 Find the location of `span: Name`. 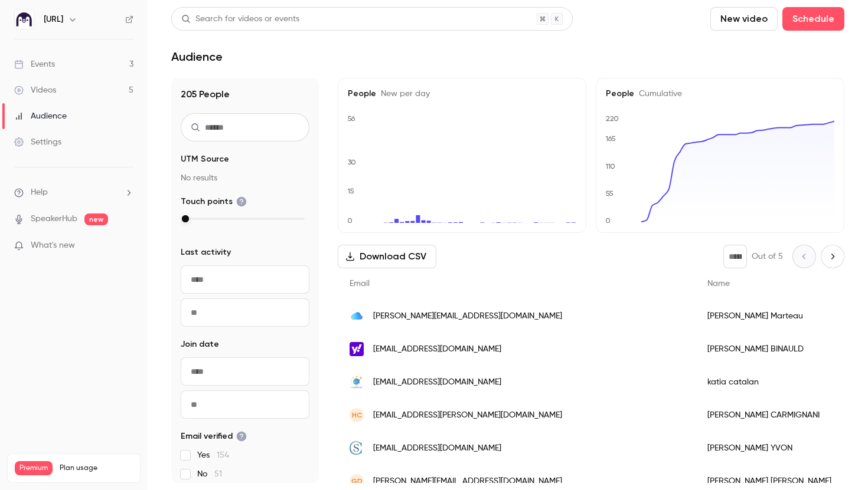

span: Name is located at coordinates (719, 284).